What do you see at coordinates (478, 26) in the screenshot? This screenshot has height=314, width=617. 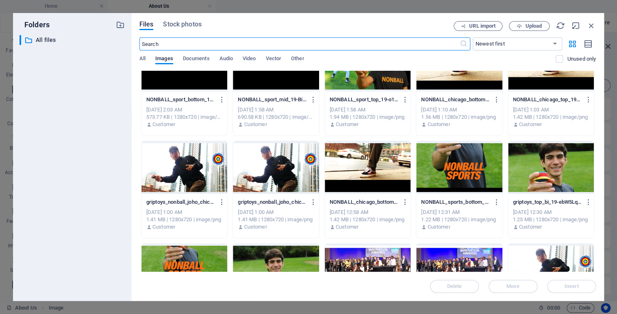 I see `button: URL import` at bounding box center [478, 26].